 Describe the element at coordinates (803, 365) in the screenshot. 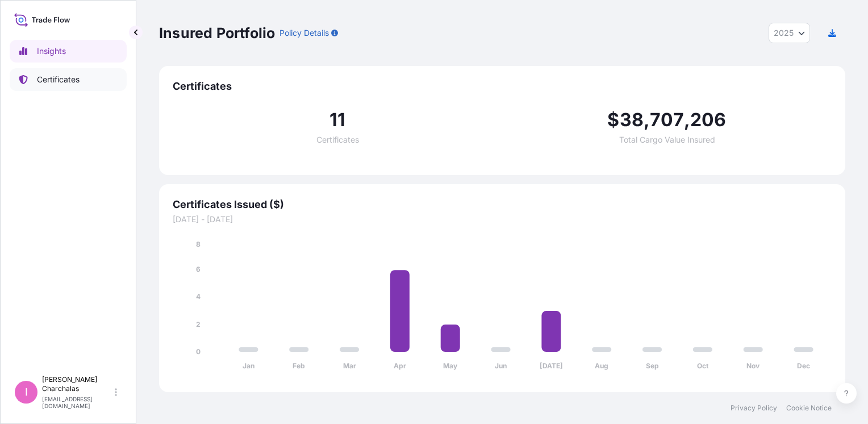

I see `tspan: Dec` at that location.